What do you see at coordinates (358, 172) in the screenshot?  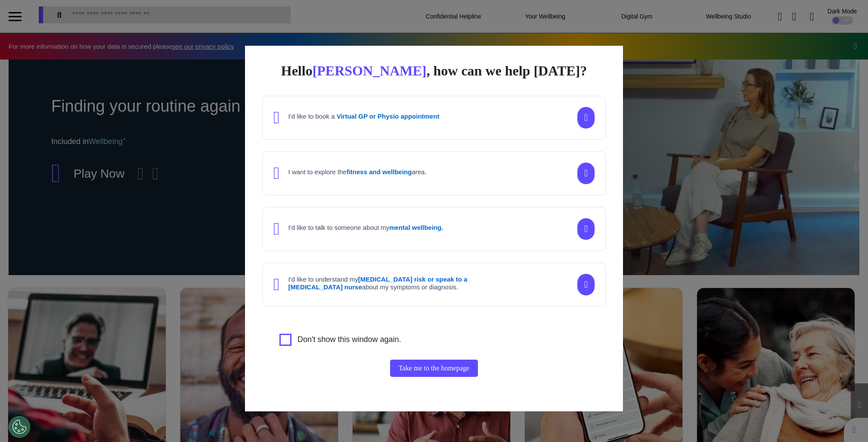 I see `h4: I want to explore the area.` at bounding box center [358, 172].